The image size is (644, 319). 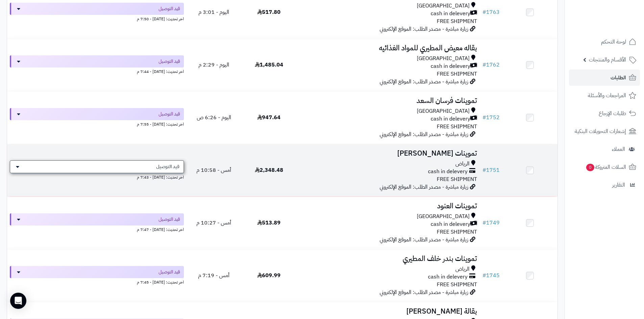 I want to click on span: 517.80, so click(x=269, y=12).